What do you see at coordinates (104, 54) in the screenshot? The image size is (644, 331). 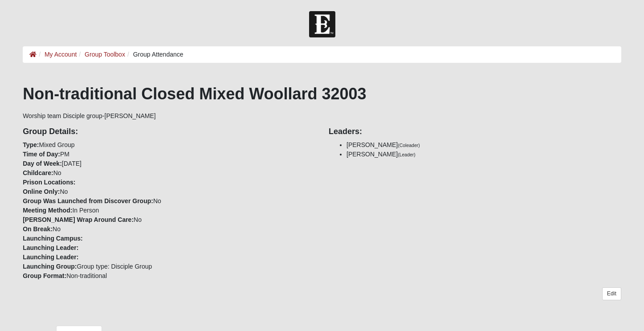 I see `a: Group Toolbox` at bounding box center [104, 54].